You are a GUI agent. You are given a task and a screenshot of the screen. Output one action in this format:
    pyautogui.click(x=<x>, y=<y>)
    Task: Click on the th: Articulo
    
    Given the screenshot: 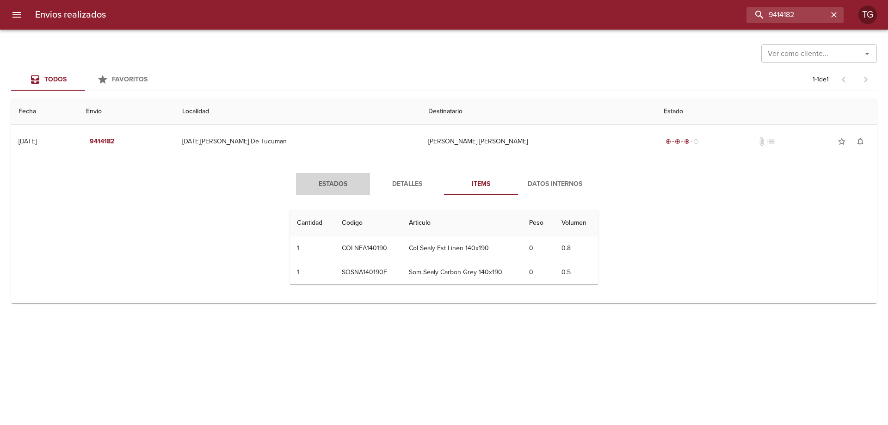 What is the action you would take?
    pyautogui.click(x=461, y=223)
    